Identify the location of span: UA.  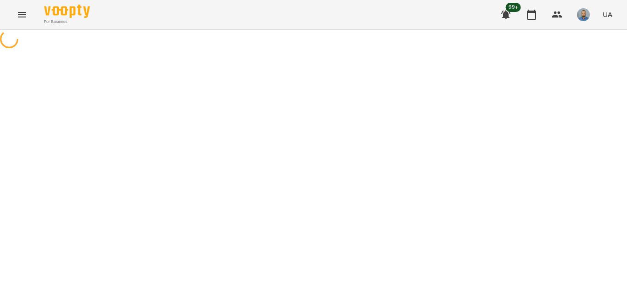
(607, 14).